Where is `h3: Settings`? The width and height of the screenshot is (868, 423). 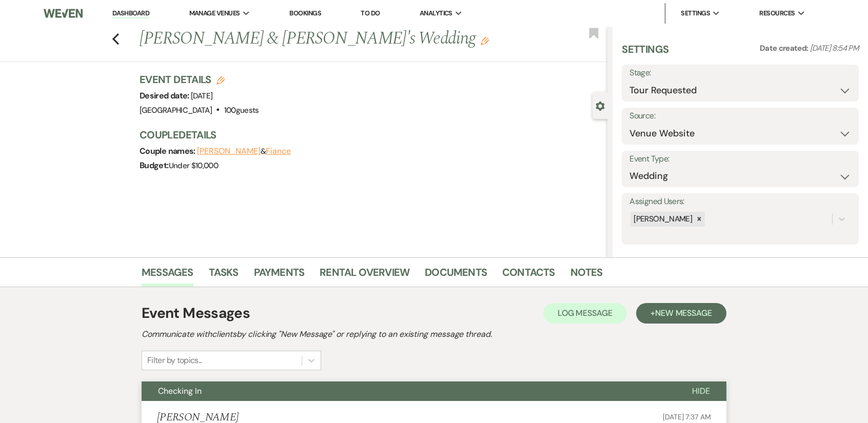
h3: Settings is located at coordinates (645, 53).